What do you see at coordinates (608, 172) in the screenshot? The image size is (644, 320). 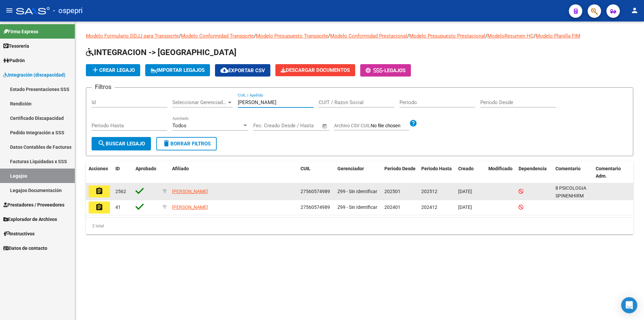 I see `span: Comentario Adm.` at bounding box center [608, 172].